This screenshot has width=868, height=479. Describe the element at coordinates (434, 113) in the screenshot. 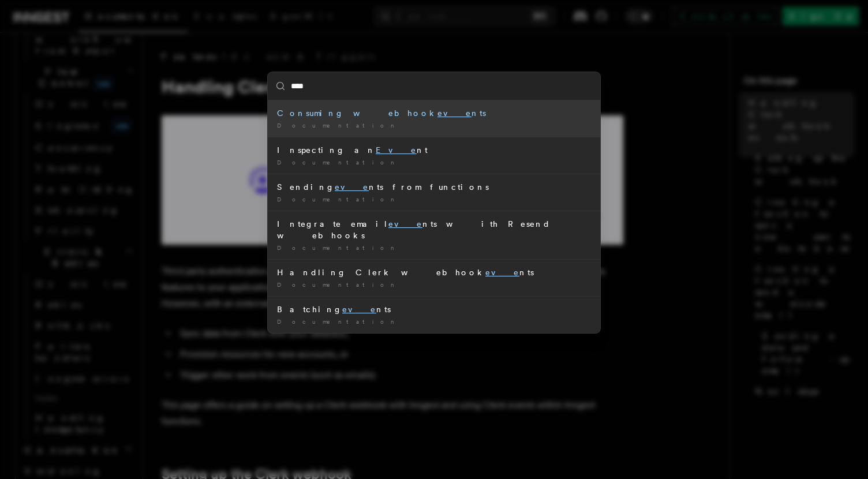

I see `div: Consuming webhook nts` at that location.